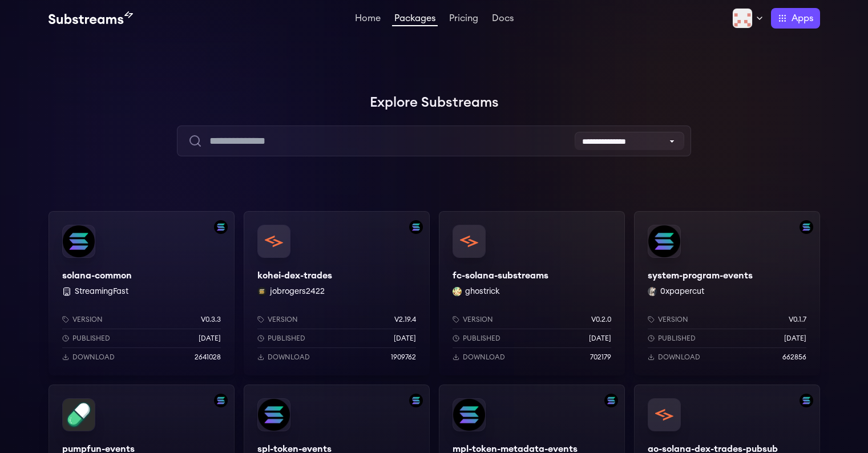 The height and width of the screenshot is (453, 868). Describe the element at coordinates (208, 357) in the screenshot. I see `p: 2641028` at that location.